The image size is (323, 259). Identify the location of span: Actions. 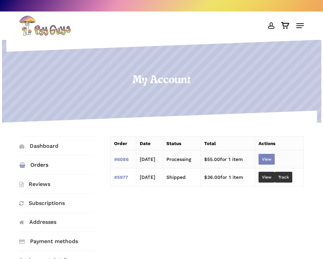
(267, 143).